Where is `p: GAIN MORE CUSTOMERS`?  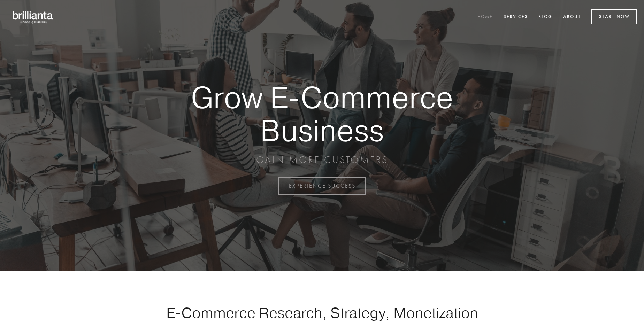 p: GAIN MORE CUSTOMERS is located at coordinates (322, 160).